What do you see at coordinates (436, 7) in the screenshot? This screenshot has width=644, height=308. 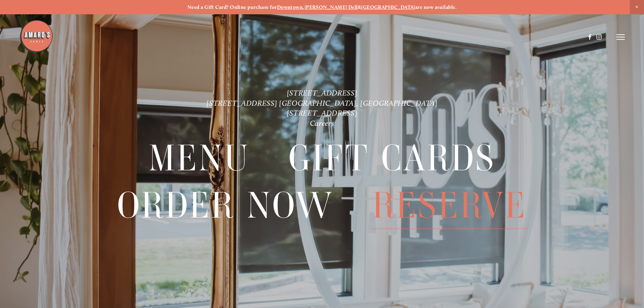 I see `strong: are now available.` at bounding box center [436, 7].